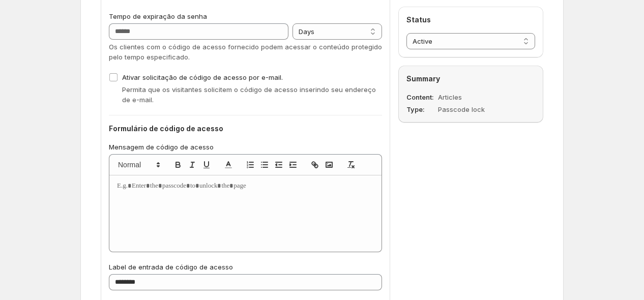 The width and height of the screenshot is (644, 300). What do you see at coordinates (203, 77) in the screenshot?
I see `span: Ativar solicitação de código de acesso por e-mail.` at bounding box center [203, 77].